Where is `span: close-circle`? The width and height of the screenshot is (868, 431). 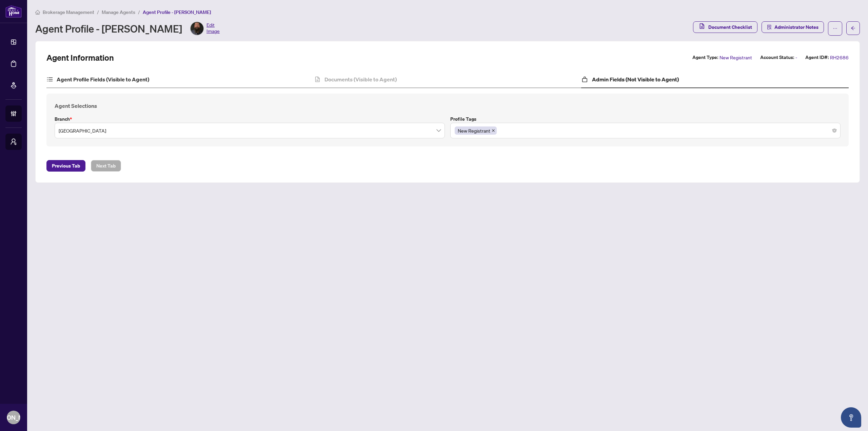
span: close-circle is located at coordinates (835, 130).